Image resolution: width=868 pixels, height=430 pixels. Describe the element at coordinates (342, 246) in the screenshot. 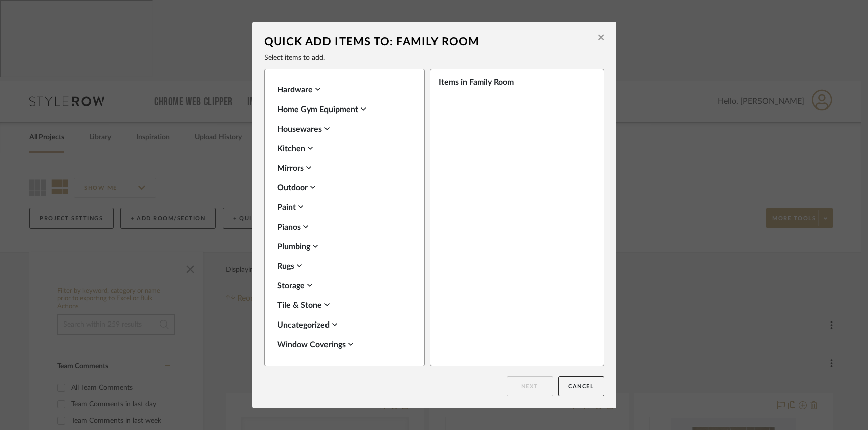

I see `div: Plumbing` at that location.